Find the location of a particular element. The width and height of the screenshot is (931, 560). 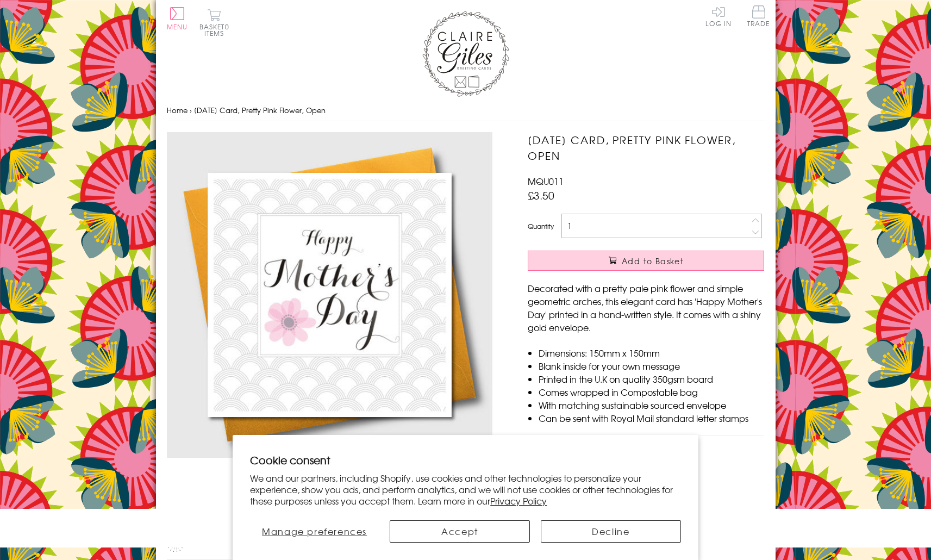

li: Printed in the U.K on quality 350gsm board is located at coordinates (651, 379).